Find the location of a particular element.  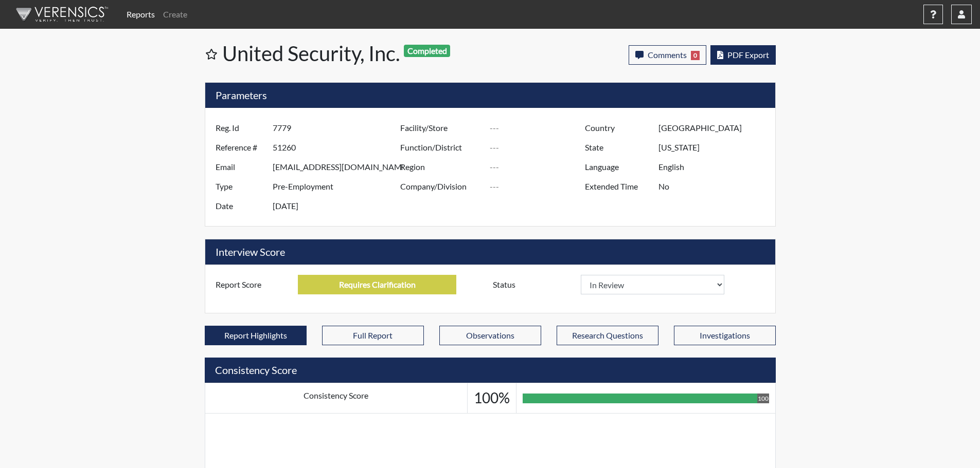

button: Comments0 is located at coordinates (667, 55).